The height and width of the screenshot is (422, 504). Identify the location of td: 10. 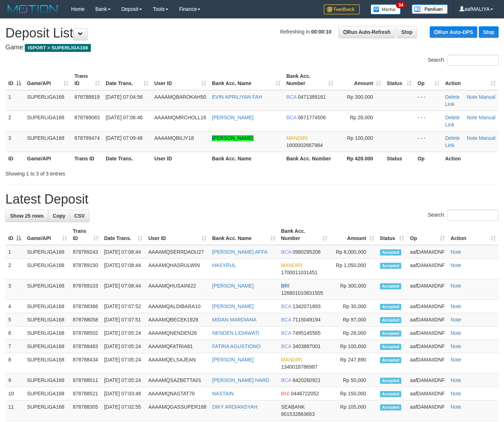
(15, 394).